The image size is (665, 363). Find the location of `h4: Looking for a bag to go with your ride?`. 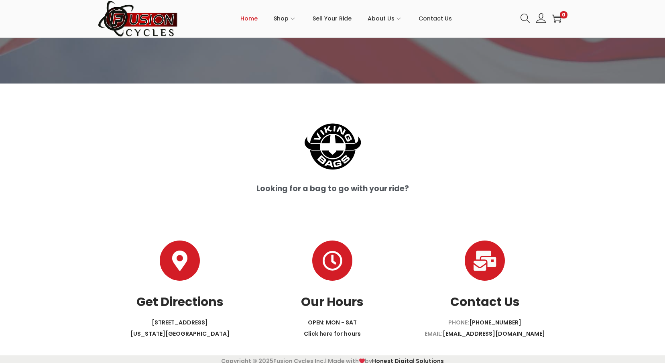

h4: Looking for a bag to go with your ride? is located at coordinates (333, 188).